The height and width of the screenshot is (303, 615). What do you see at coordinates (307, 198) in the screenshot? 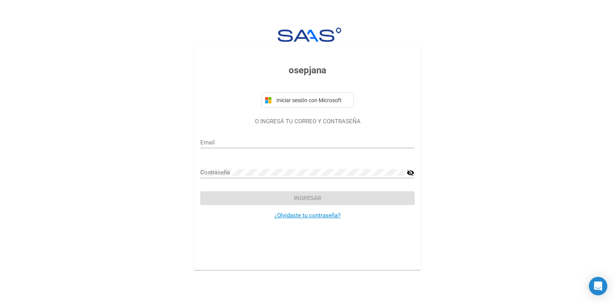
I see `span: Ingresar` at bounding box center [307, 198].